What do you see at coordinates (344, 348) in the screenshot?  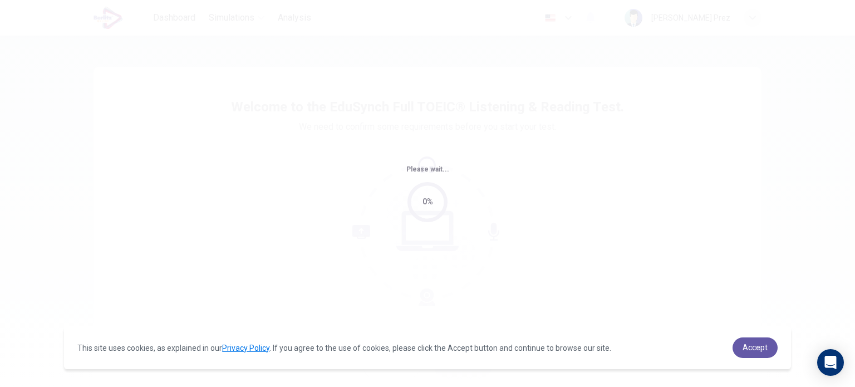 I see `span: This site uses cookies, as explained in our . If you agree to the use of cookies, please click th...` at bounding box center [344, 348].